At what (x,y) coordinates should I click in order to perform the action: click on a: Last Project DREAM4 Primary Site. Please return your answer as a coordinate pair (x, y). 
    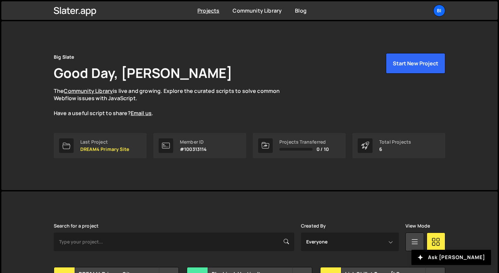
    Looking at the image, I should click on (100, 146).